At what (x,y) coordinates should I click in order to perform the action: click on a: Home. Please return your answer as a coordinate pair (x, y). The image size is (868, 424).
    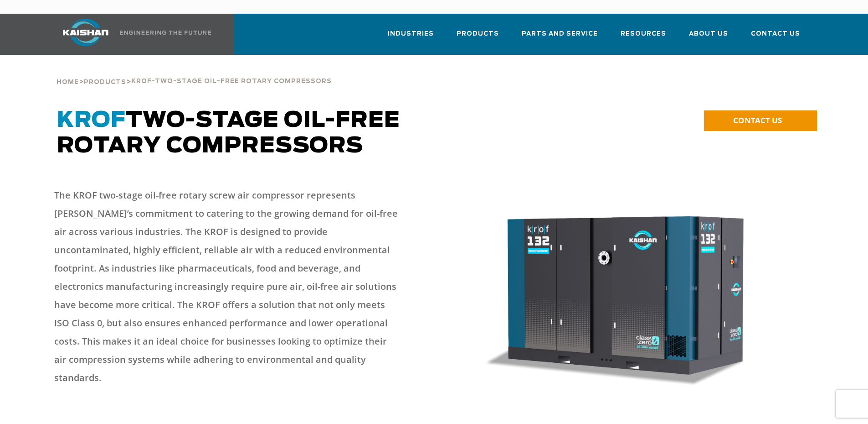
    Looking at the image, I should click on (67, 82).